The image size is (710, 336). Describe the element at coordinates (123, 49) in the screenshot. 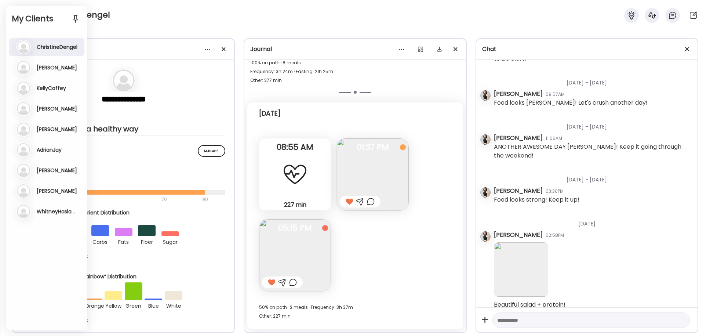

I see `div: Profile` at that location.